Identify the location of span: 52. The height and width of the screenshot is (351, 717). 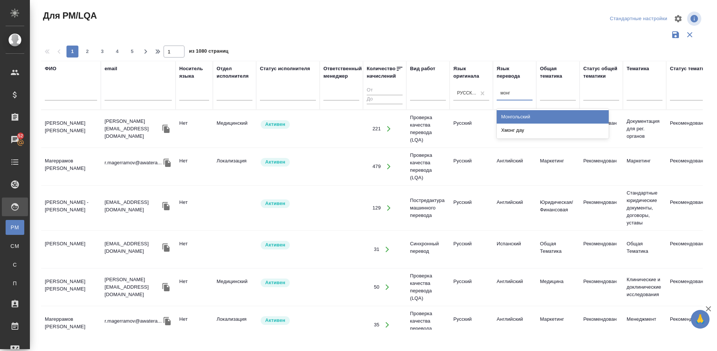
(21, 136).